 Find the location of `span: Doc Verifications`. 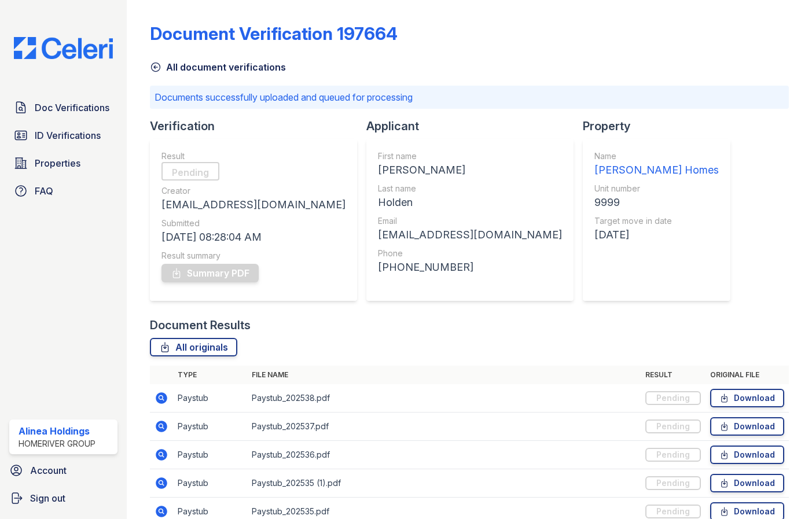

span: Doc Verifications is located at coordinates (72, 108).